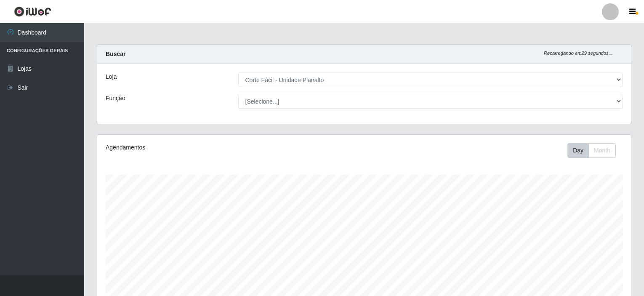 Image resolution: width=644 pixels, height=296 pixels. Describe the element at coordinates (578, 53) in the screenshot. I see `i: Recarregando em 29 segundos...` at that location.